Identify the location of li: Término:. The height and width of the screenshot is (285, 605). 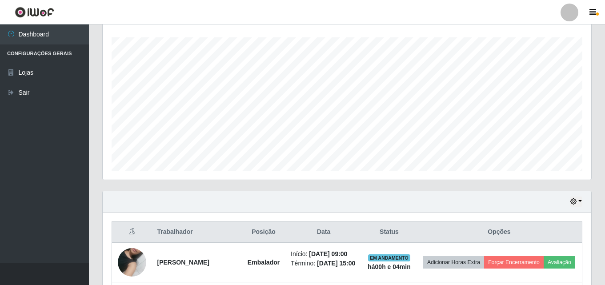
(323, 263).